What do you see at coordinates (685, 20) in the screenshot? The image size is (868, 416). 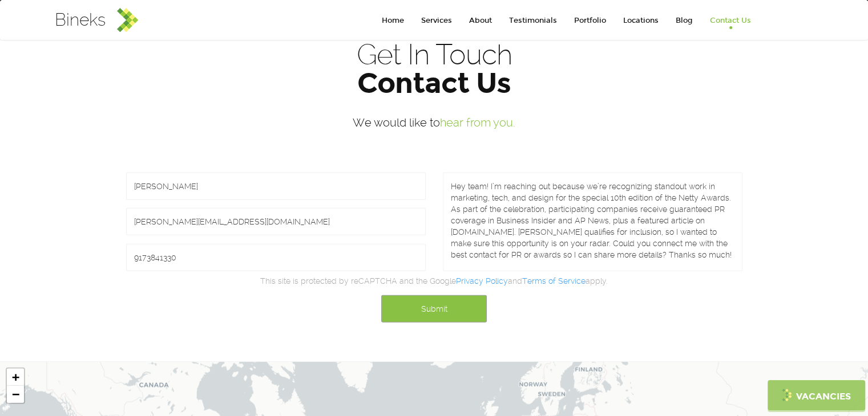 I see `a: Blog` at bounding box center [685, 20].